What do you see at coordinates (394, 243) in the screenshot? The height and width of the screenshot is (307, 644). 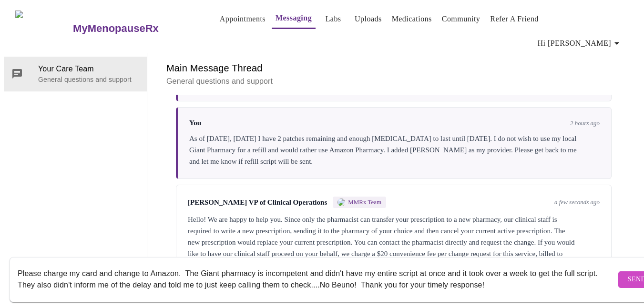 I see `div: Hello! We are happy to help you. Since only the pharmacist can transfer your prescription to a ne...` at bounding box center [394, 243].